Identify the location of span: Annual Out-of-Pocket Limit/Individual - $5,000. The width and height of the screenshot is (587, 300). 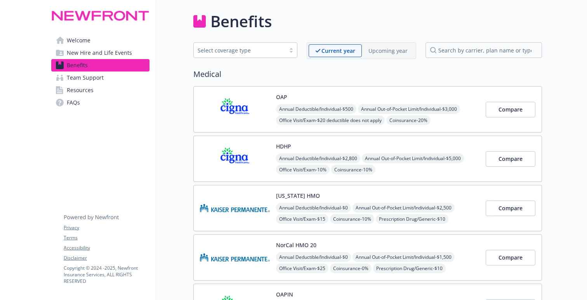
(413, 158).